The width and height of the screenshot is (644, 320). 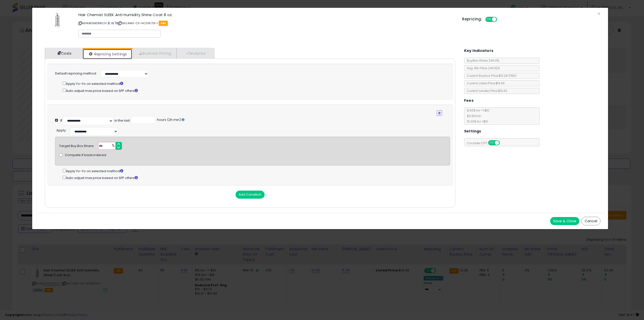 What do you see at coordinates (473, 116) in the screenshot?
I see `span: $0.30 min` at bounding box center [473, 116].